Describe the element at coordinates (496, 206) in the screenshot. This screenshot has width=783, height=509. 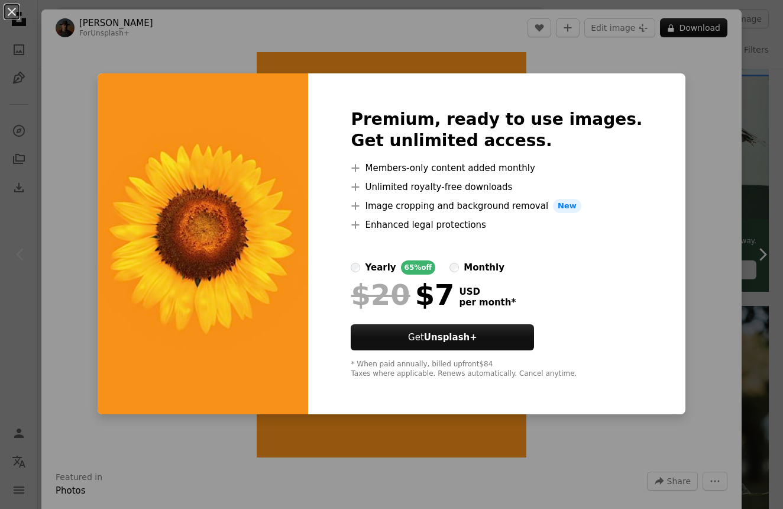
I see `li: Image cropping and background removal` at that location.